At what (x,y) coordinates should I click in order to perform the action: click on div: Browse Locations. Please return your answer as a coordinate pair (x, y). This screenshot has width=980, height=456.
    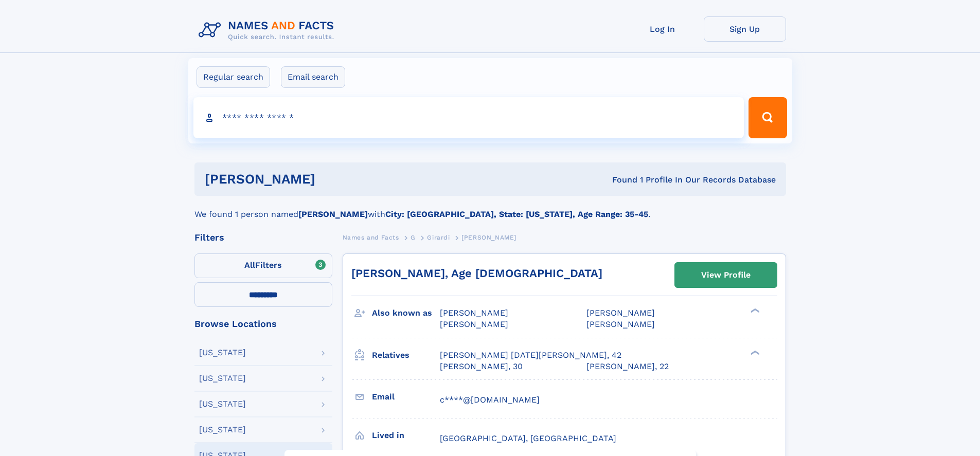
    Looking at the image, I should click on (263, 324).